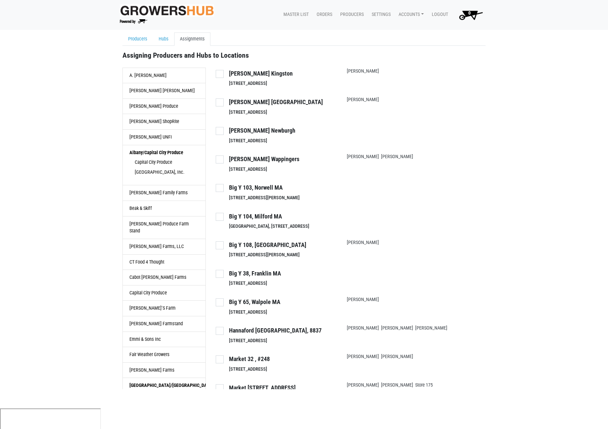 This screenshot has width=608, height=429. Describe the element at coordinates (410, 15) in the screenshot. I see `a: Accounts` at that location.